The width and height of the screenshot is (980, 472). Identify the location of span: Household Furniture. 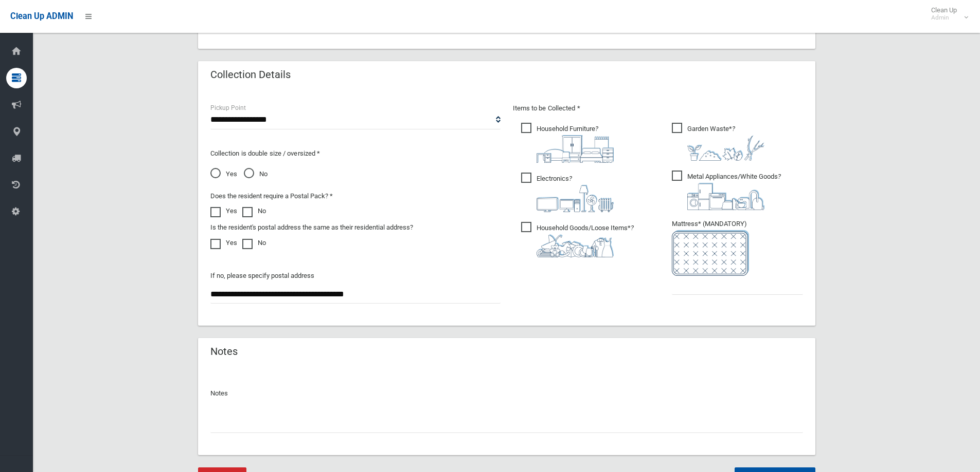
(567, 143).